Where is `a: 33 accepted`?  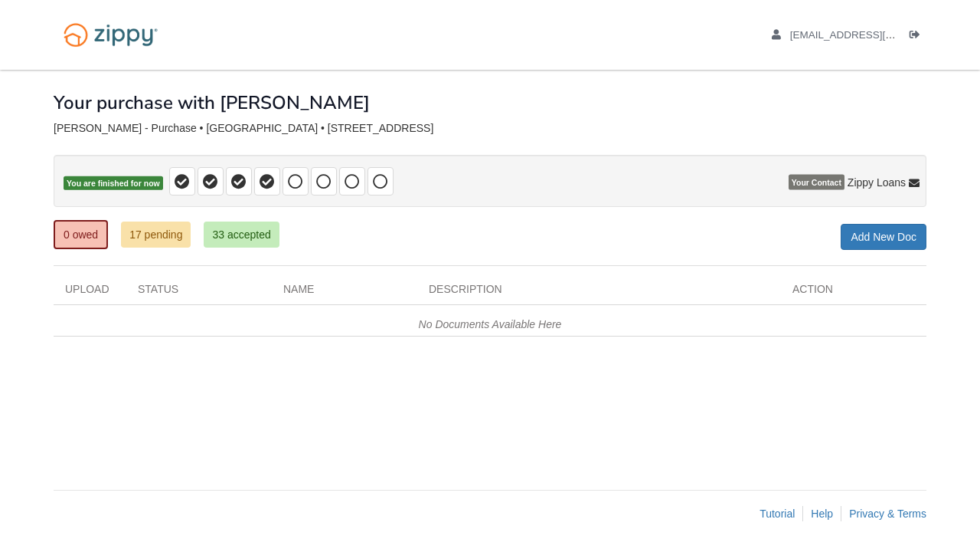 a: 33 accepted is located at coordinates (242, 235).